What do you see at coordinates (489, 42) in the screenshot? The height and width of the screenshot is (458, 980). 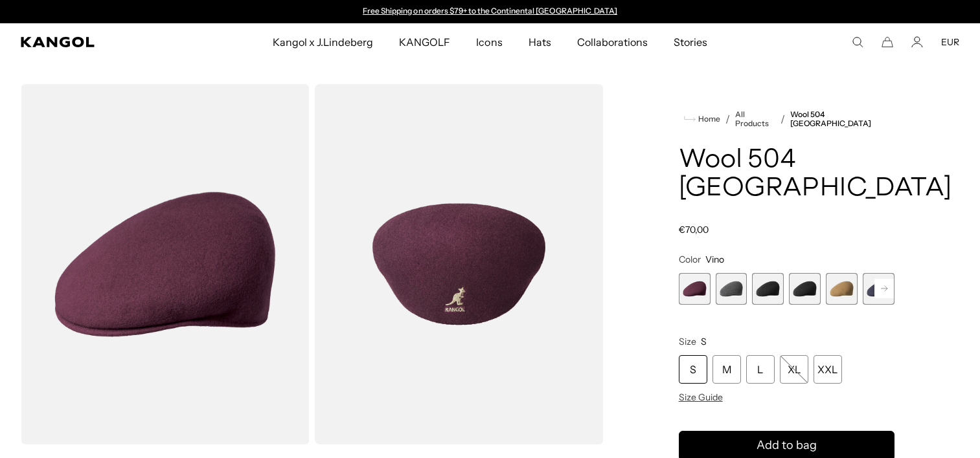 I see `span: Icons` at bounding box center [489, 42].